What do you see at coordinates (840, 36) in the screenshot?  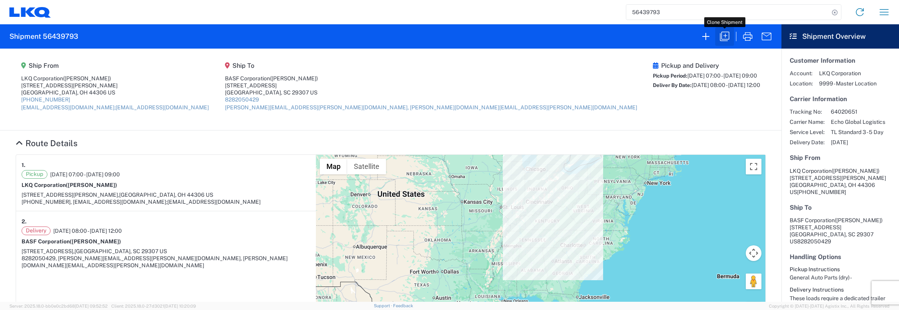 I see `header: Shipment Overview` at bounding box center [840, 36].